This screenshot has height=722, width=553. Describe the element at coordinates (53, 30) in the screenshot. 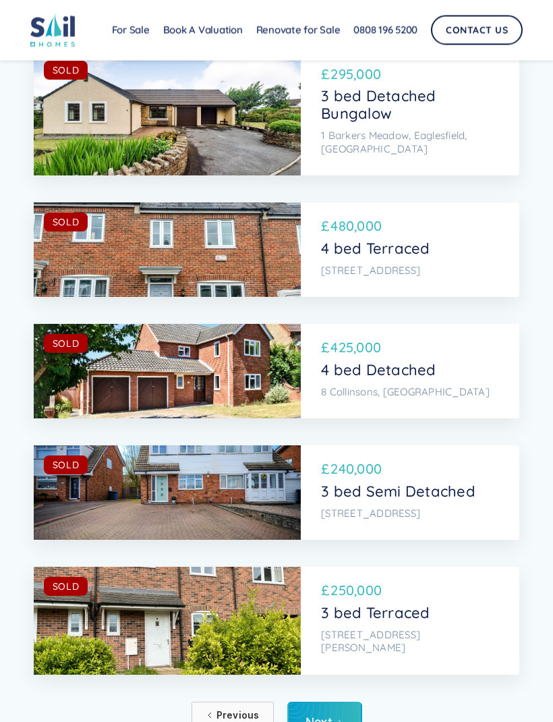

I see `img: sail home logo colored` at that location.